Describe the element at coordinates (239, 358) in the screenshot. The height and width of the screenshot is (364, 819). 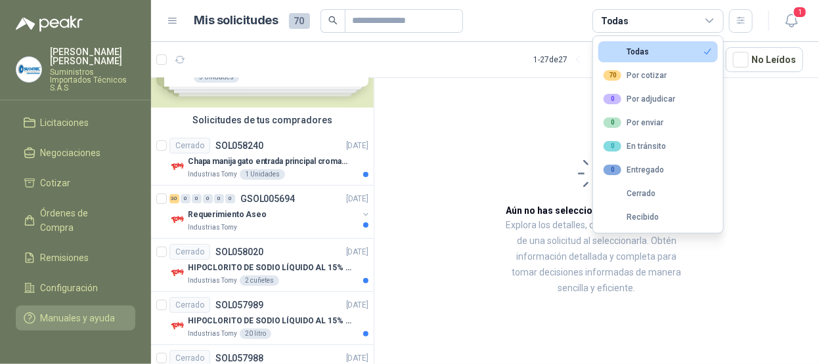
I see `p: SOL057988` at that location.